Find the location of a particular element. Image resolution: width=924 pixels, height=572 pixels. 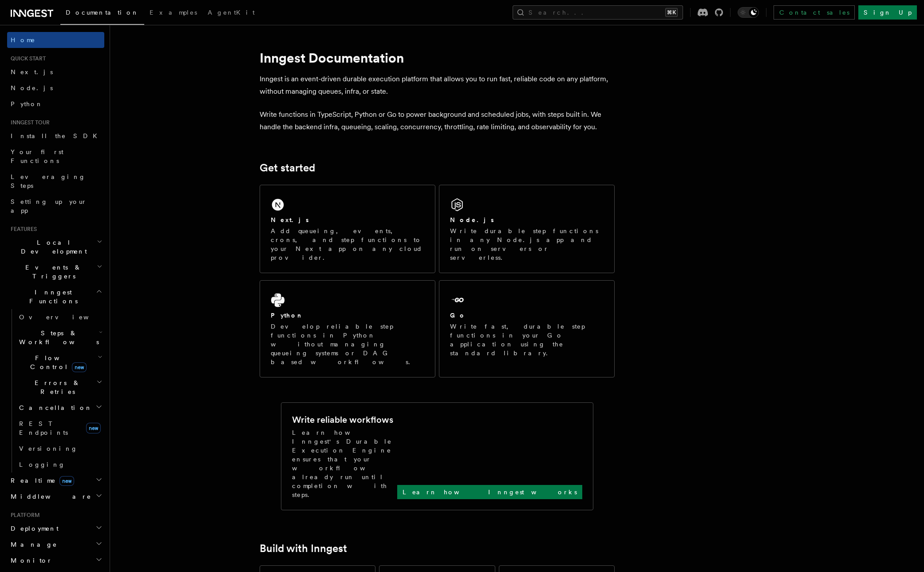

span: Realtime is located at coordinates (41, 480).